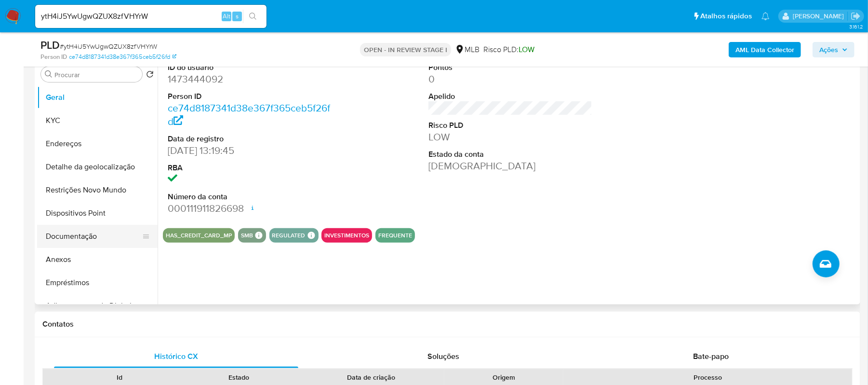 The height and width of the screenshot is (385, 868). Describe the element at coordinates (510, 154) in the screenshot. I see `dt: Estado da conta` at that location.